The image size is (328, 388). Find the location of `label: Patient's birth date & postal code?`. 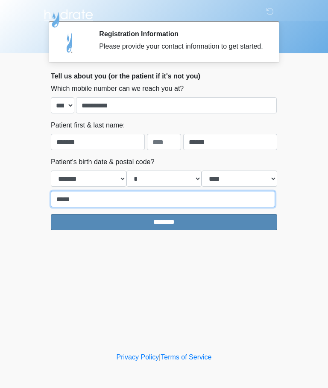

label: Patient's birth date & postal code? is located at coordinates (102, 162).